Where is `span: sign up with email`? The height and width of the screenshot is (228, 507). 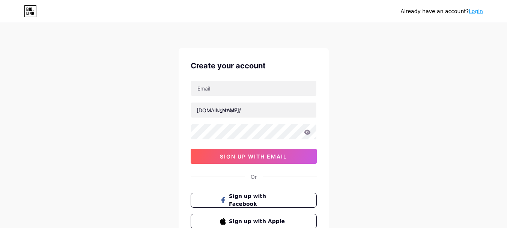 span: sign up with email is located at coordinates (253, 156).